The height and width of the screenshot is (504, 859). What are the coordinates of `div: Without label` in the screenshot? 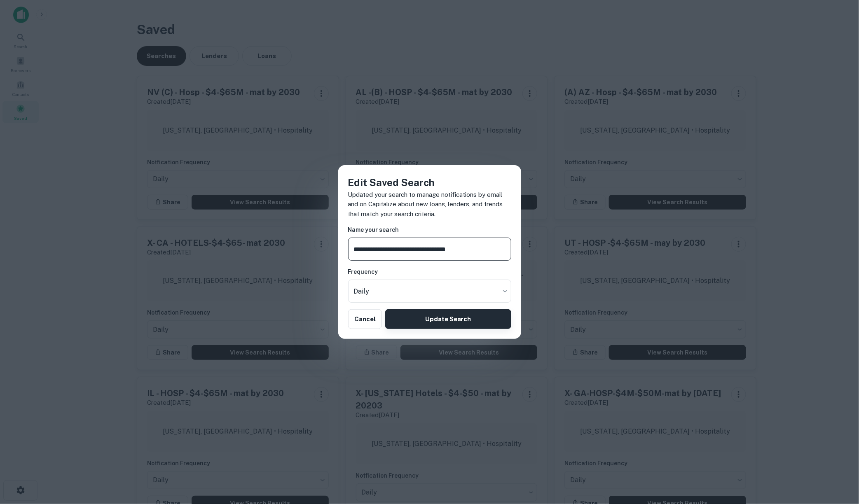 It's located at (430, 291).